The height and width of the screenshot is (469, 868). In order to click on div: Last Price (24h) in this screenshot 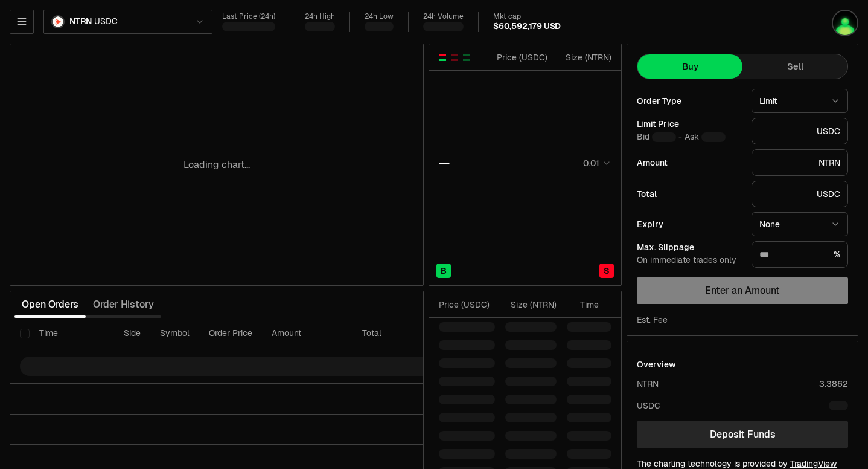, I will do `click(248, 16)`.